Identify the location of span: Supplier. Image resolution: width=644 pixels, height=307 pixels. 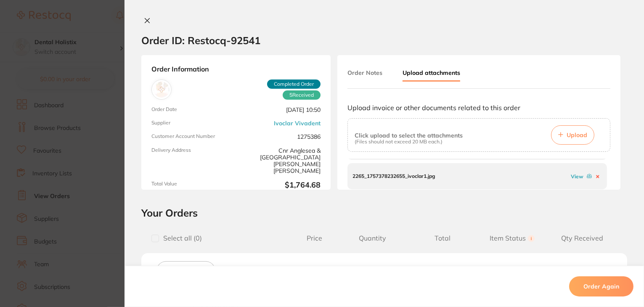
(192, 123).